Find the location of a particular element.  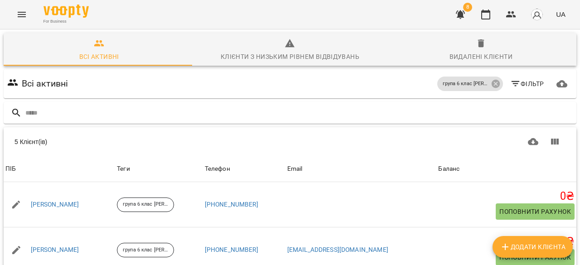

span: Фільтр is located at coordinates (527, 84).